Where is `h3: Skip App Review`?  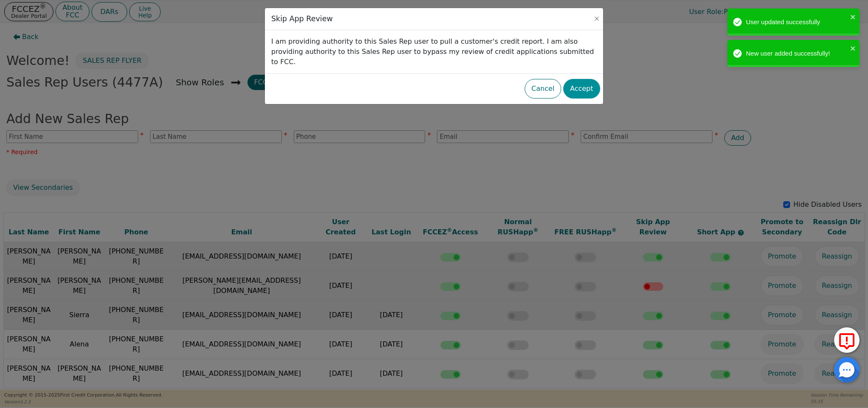 h3: Skip App Review is located at coordinates (302, 18).